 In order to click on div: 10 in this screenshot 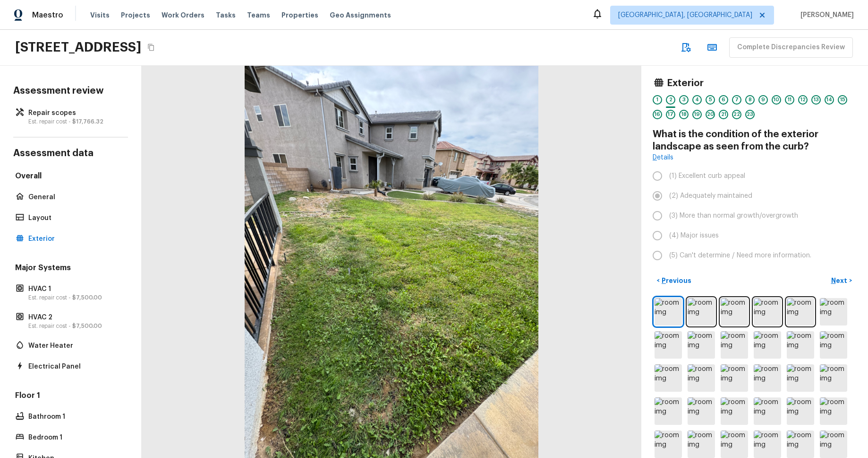, I will do `click(776, 100)`.